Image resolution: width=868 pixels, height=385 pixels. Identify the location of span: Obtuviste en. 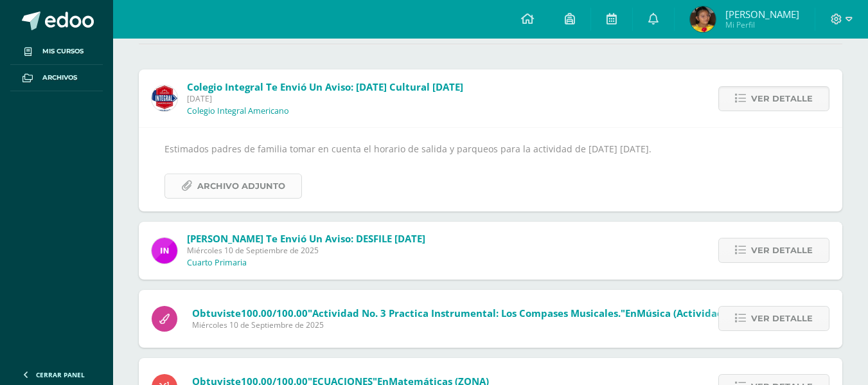
(466, 313).